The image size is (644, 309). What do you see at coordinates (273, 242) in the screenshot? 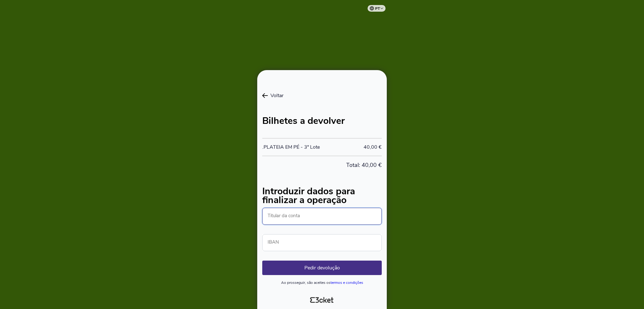
I see `label: IBAN` at bounding box center [273, 242].